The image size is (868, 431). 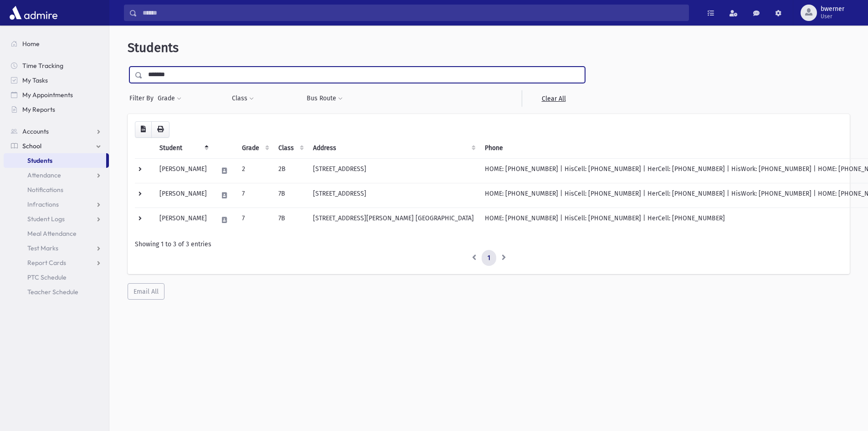 I want to click on td: 2B, so click(x=291, y=170).